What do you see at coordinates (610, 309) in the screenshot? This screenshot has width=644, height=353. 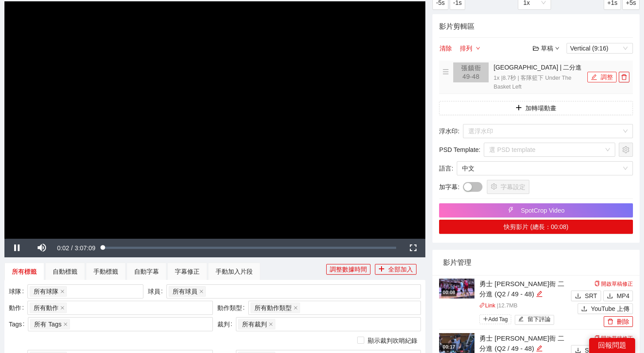 I see `span: YouTube 上傳` at bounding box center [610, 309].